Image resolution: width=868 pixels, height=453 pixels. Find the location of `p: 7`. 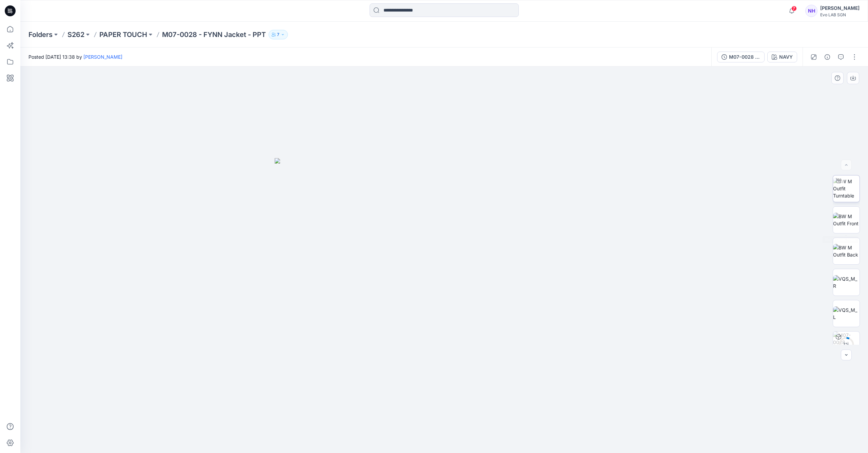

p: 7 is located at coordinates (278, 35).